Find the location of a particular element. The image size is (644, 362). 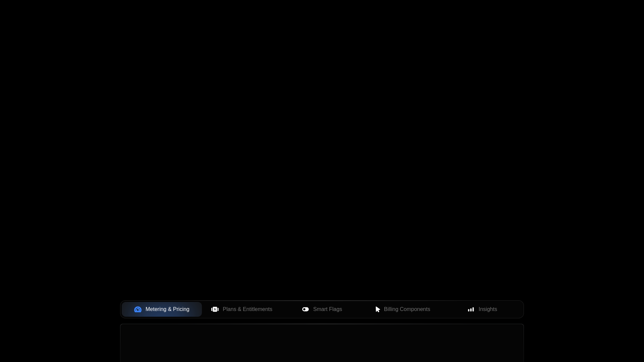

button: Metering & Pricing is located at coordinates (162, 310).